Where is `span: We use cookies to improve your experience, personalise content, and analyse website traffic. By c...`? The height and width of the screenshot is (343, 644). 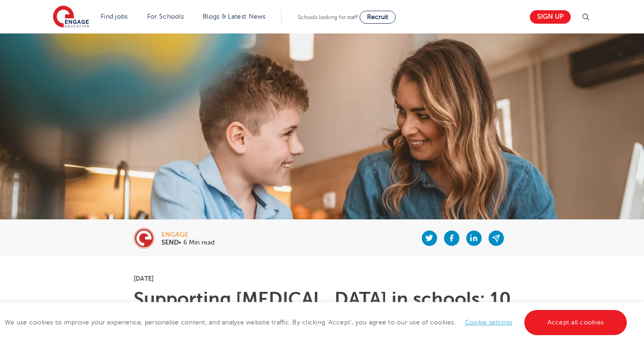
span: We use cookies to improve your experience, personalise content, and analyse website traffic. By c... is located at coordinates (317, 322).